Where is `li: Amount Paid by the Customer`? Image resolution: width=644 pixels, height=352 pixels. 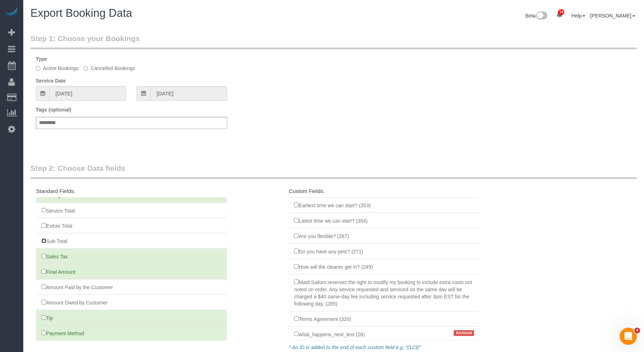 li: Amount Paid by the Customer is located at coordinates (132, 287).